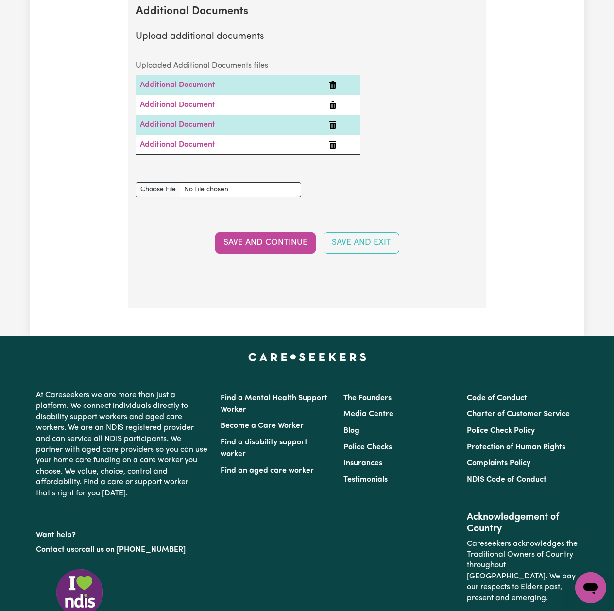 The image size is (614, 611). What do you see at coordinates (363, 464) in the screenshot?
I see `a: Insurances` at bounding box center [363, 464].